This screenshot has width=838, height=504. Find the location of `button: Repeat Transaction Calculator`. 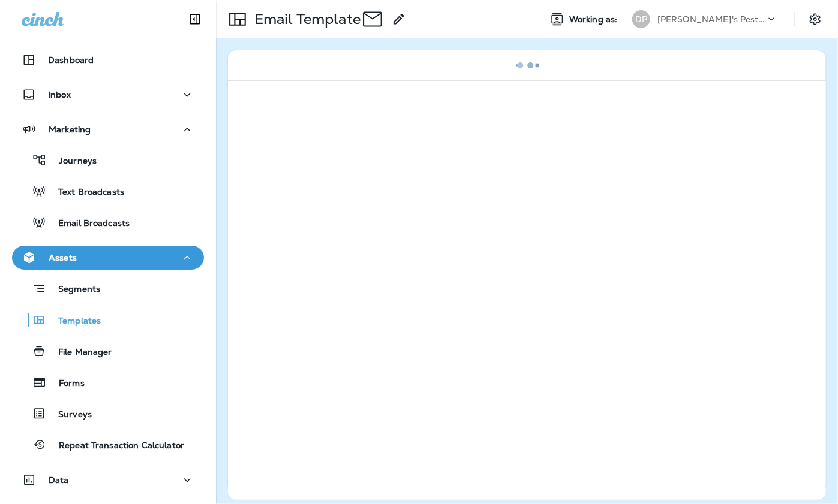

button: Repeat Transaction Calculator is located at coordinates (108, 445).